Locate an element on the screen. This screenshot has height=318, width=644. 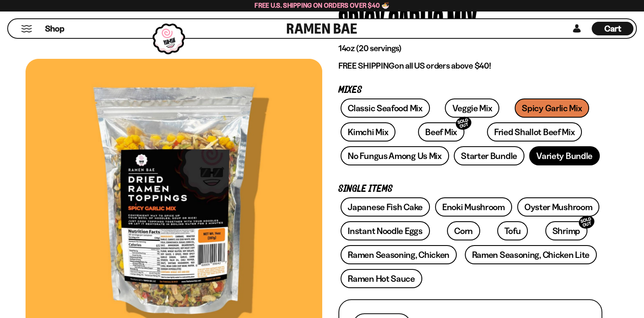
a: ShrimpSOLD OUT is located at coordinates (566, 231).